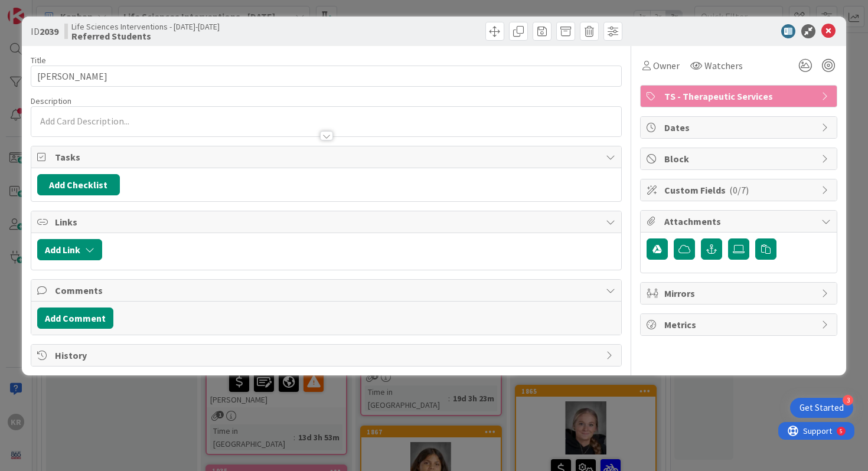 The image size is (868, 471). Describe the element at coordinates (39, 8) in the screenshot. I see `span: Support` at that location.